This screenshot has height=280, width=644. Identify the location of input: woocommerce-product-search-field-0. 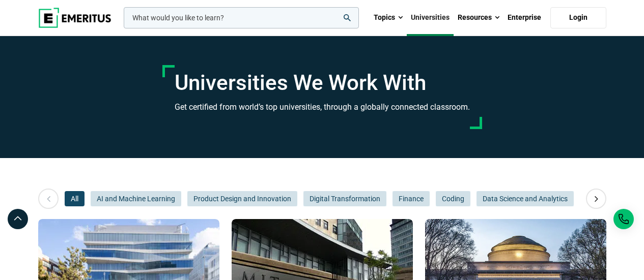
(241, 18).